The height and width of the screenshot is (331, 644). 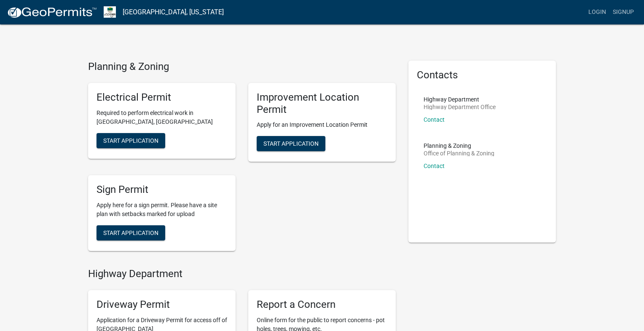 What do you see at coordinates (242, 67) in the screenshot?
I see `h4: Planning & Zoning` at bounding box center [242, 67].